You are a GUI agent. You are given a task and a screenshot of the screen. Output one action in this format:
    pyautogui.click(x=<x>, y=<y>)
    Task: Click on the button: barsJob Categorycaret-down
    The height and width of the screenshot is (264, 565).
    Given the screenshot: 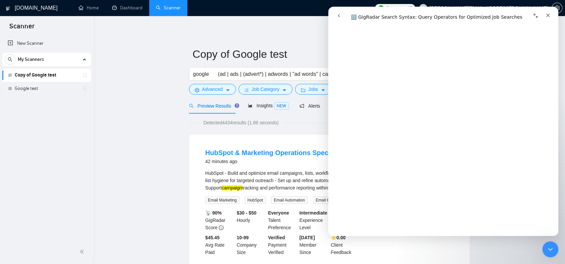 What is the action you would take?
    pyautogui.click(x=265, y=89)
    